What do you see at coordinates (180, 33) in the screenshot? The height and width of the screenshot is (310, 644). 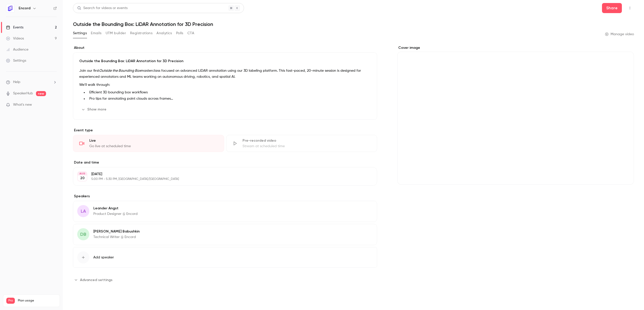 I see `button: Polls` at bounding box center [180, 33].